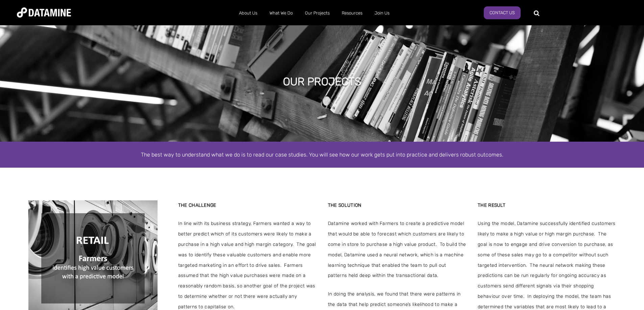 This screenshot has height=310, width=644. What do you see at coordinates (322, 155) in the screenshot?
I see `div: The best way to understand what we do is to read our case studies. You will see how our work gets...` at bounding box center [322, 155].